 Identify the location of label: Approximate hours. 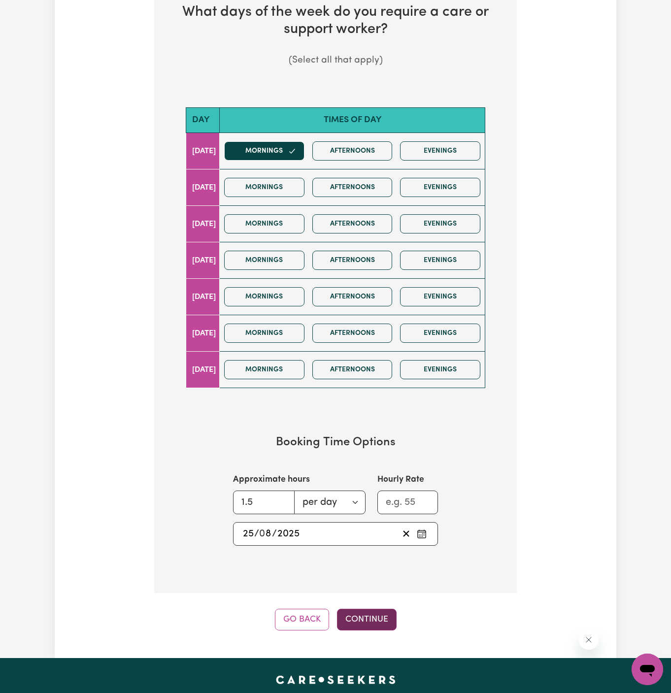
(271, 480).